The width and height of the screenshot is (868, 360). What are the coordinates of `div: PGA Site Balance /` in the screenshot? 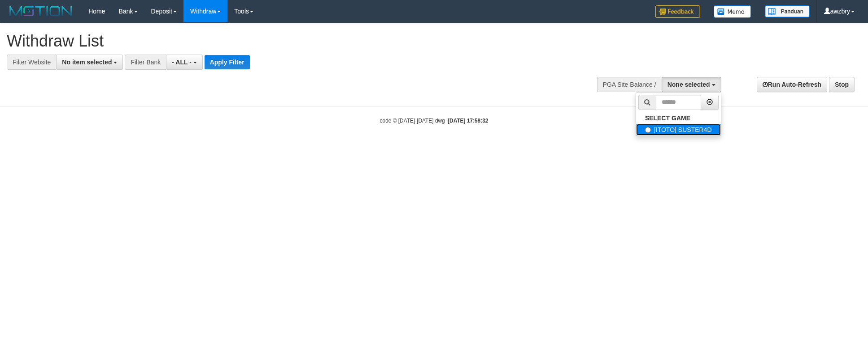 It's located at (629, 85).